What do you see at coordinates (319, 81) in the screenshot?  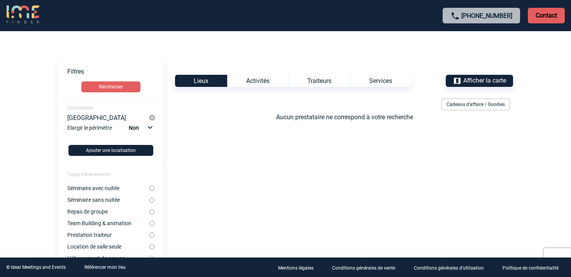 I see `div: Traiteurs` at bounding box center [319, 81].